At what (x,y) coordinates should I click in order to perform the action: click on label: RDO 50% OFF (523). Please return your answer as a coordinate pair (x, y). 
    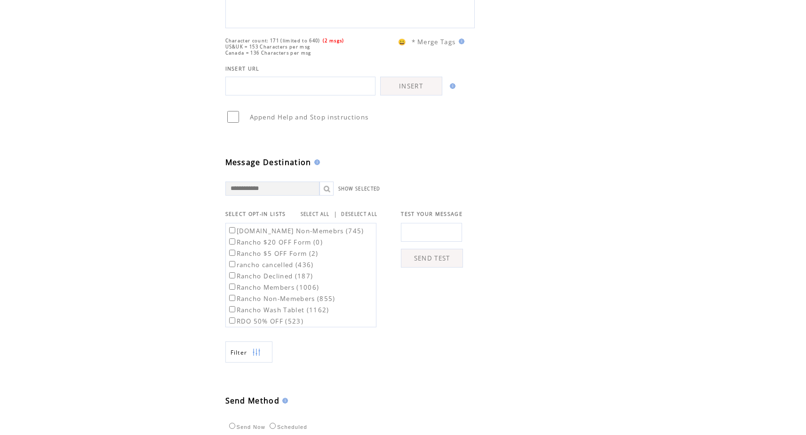
    Looking at the image, I should click on (265, 321).